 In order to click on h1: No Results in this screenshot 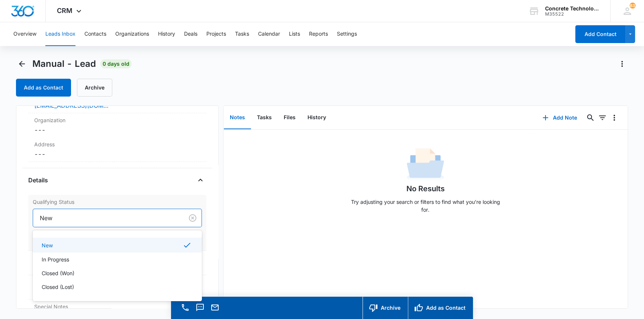, I will do `click(426, 189)`.